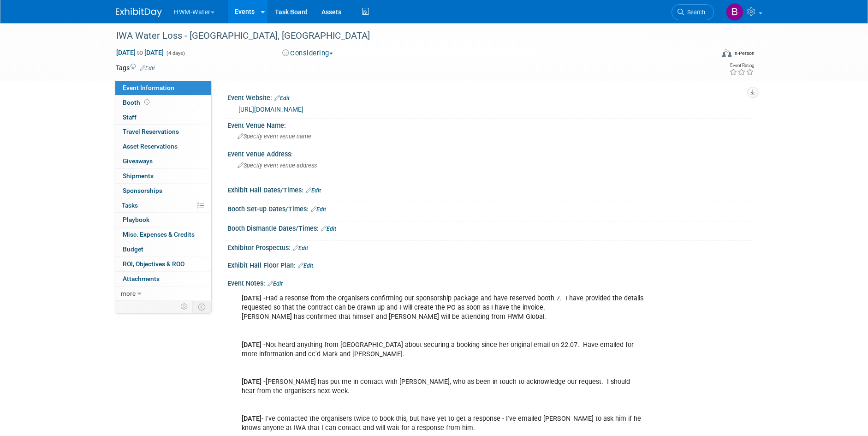 The image size is (868, 436). Describe the element at coordinates (726, 53) in the screenshot. I see `img: Format-Inperson.png` at that location.